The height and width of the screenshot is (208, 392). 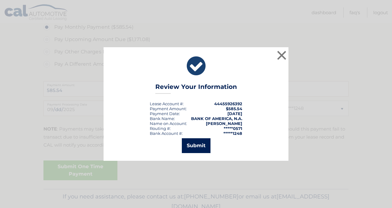 I want to click on div: Bank Name:, so click(x=162, y=118).